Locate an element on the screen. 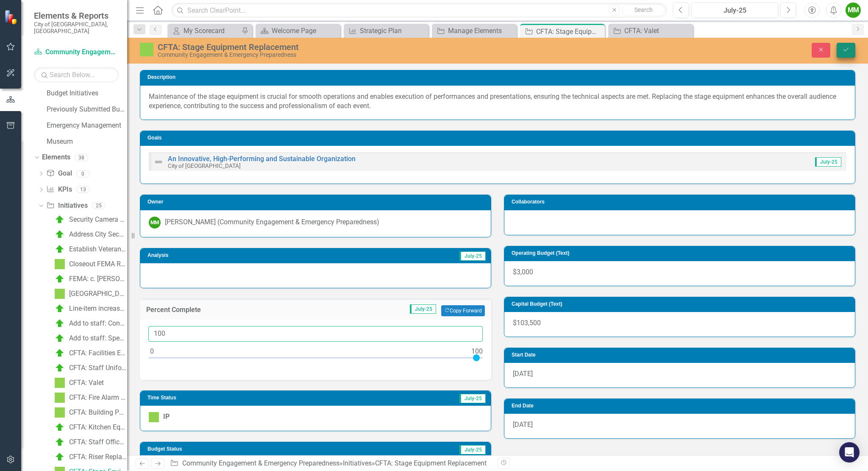  span: Maintenance of the stage equipment is crucial for smooth operations and enables execution of perf... is located at coordinates (492, 101).